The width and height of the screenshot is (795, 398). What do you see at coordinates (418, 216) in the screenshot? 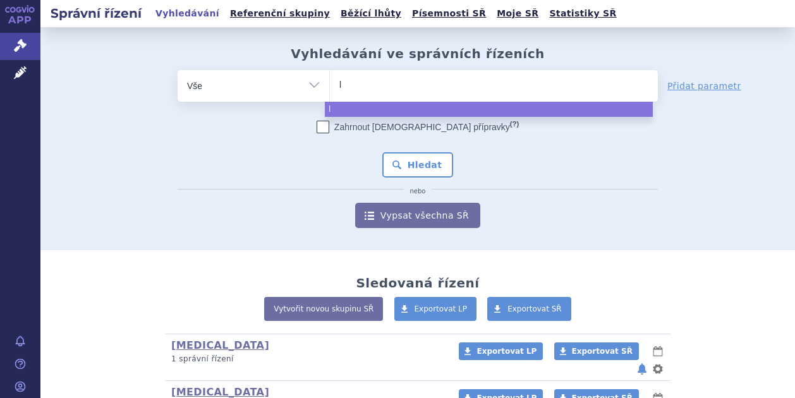
I see `a: Vypsat všechna SŘ` at bounding box center [418, 216].